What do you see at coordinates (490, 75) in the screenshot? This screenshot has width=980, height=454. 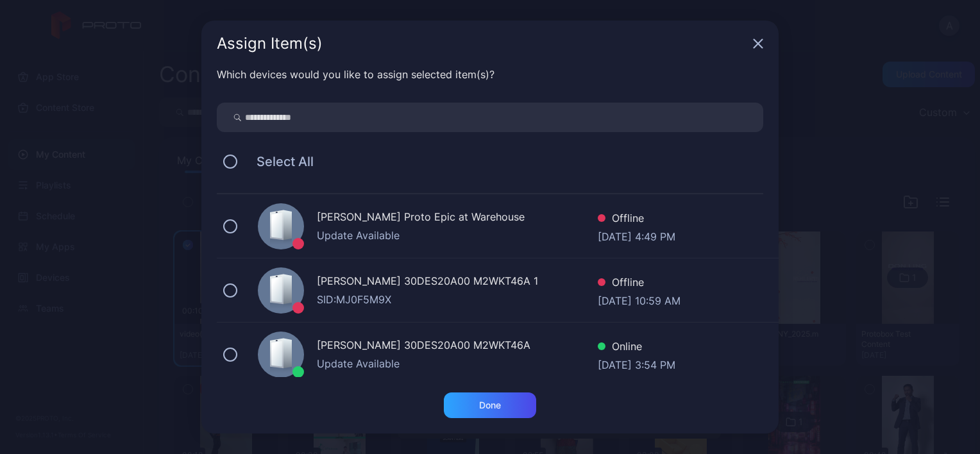 I see `div: Which devices would you like to assign selected item(s)?` at bounding box center [490, 75].